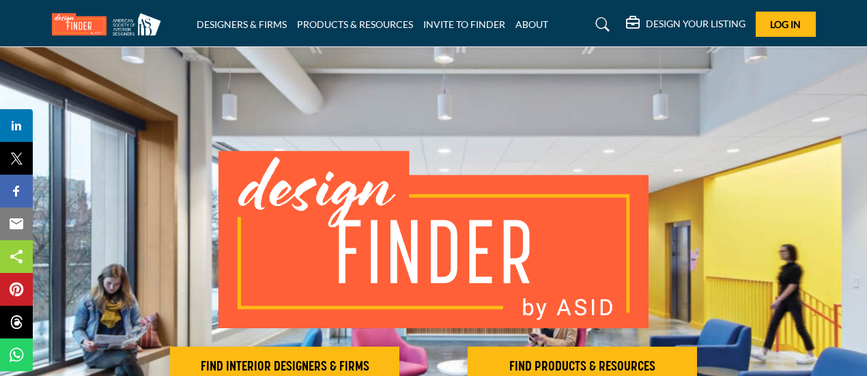  Describe the element at coordinates (110, 24) in the screenshot. I see `img: Site Logo` at that location.